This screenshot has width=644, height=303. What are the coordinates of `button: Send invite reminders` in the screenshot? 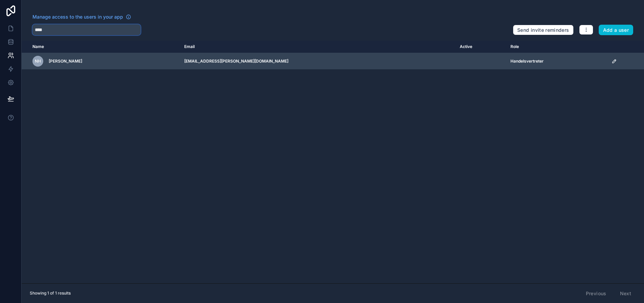 It's located at (543, 30).